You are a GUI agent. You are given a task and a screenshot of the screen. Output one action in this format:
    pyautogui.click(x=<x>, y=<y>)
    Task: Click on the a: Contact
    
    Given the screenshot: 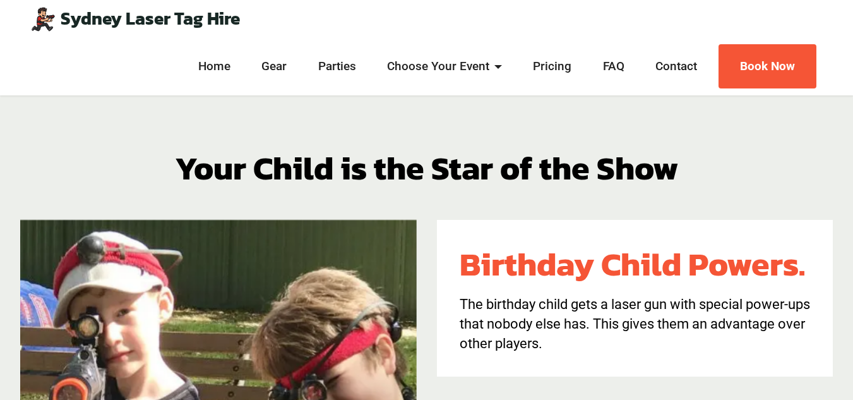 What is the action you would take?
    pyautogui.click(x=675, y=66)
    